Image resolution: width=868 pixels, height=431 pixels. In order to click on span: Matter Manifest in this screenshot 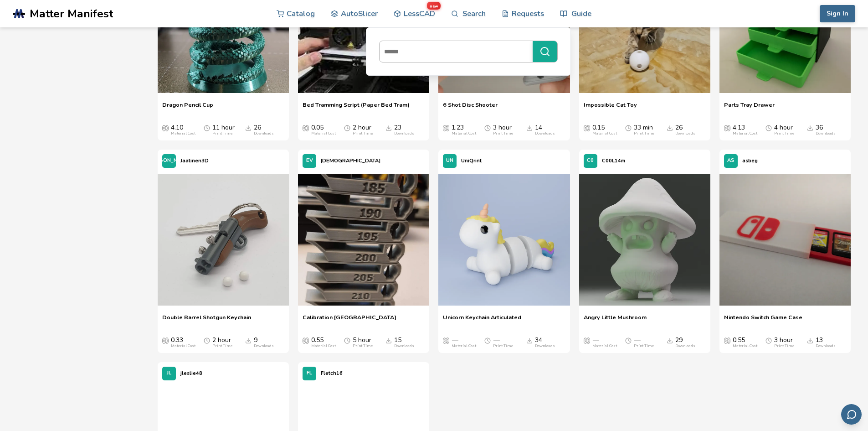, I will do `click(71, 14)`.